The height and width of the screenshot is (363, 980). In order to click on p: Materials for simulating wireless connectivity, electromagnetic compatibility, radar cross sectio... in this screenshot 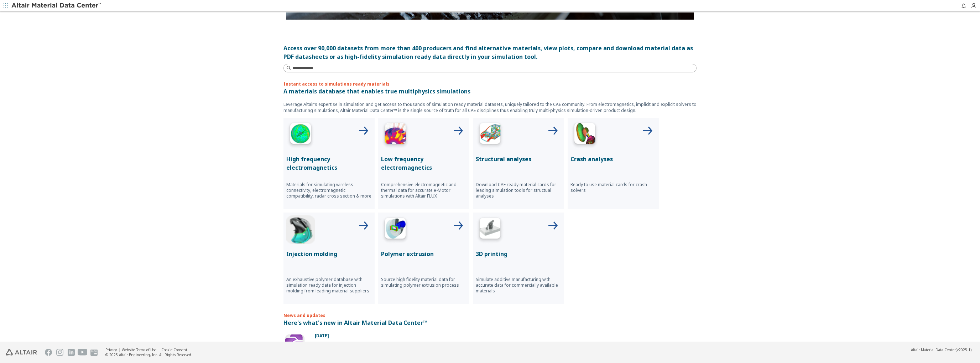, I will do `click(329, 190)`.